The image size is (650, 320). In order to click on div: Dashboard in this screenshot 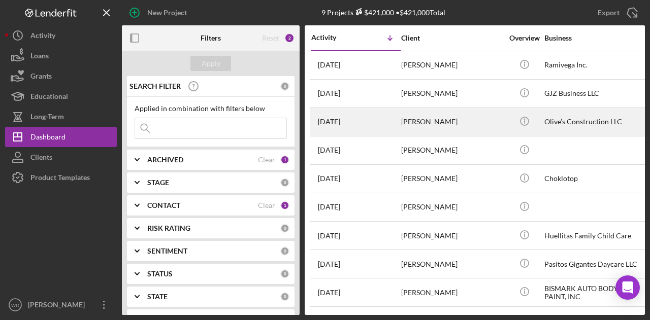, I will do `click(48, 138)`.